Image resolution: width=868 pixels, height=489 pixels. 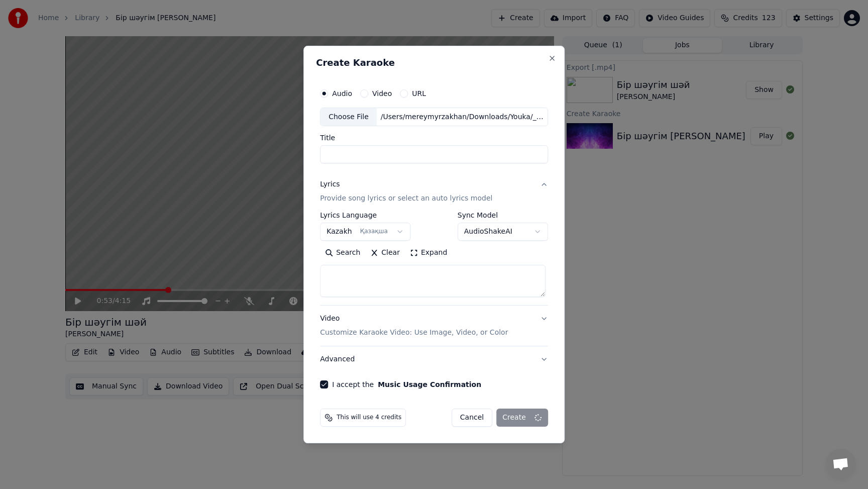 What do you see at coordinates (406, 199) in the screenshot?
I see `p: Provide song lyrics or select an auto lyrics model` at bounding box center [406, 199].